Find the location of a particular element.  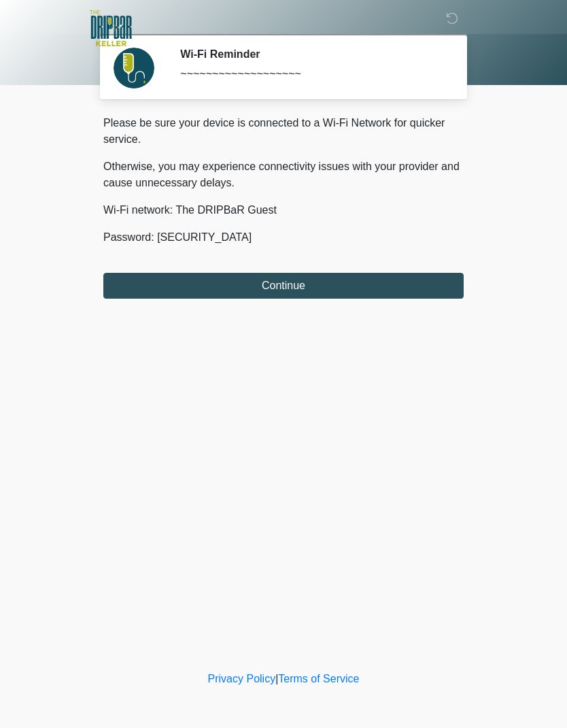

p: Please be sure your device is connected to a Wi-Fi Network for quicker service. is located at coordinates (284, 131).